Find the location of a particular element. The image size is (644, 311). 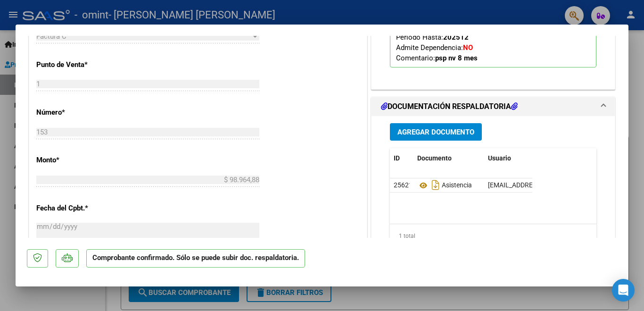

p: Número is located at coordinates (85, 112).